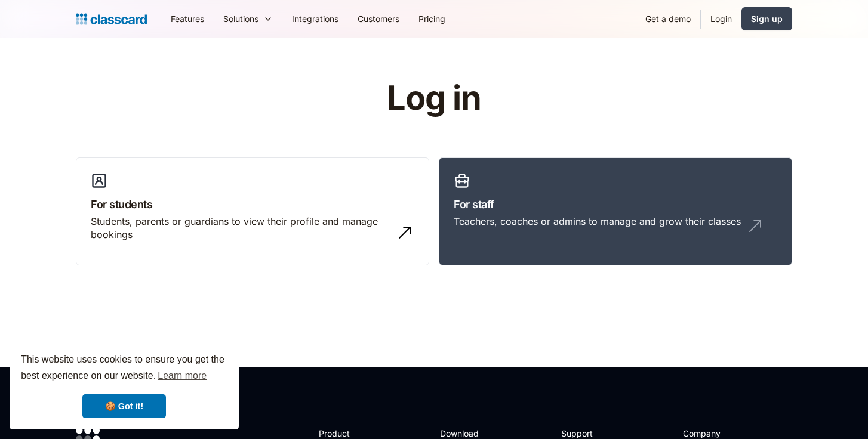 The image size is (868, 439). What do you see at coordinates (315, 19) in the screenshot?
I see `a: Integrations` at bounding box center [315, 19].